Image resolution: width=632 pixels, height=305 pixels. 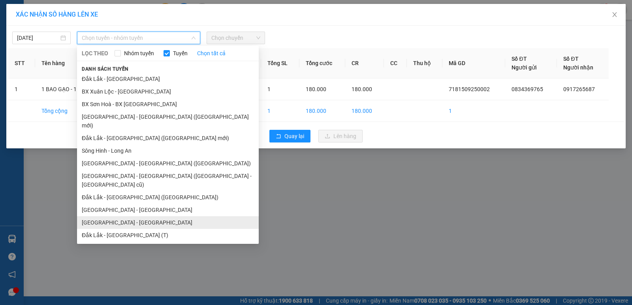 What do you see at coordinates (474, 63) in the screenshot?
I see `th: Mã GD` at bounding box center [474, 63].